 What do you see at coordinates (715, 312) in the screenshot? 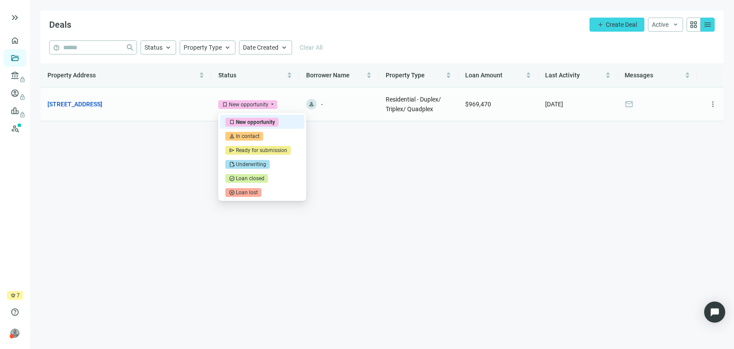
I see `div: Open Intercom Messenger` at bounding box center [715, 312].